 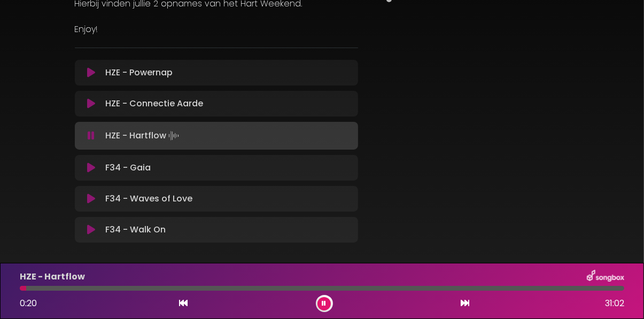 I want to click on img: songbox-logo-white.png, so click(x=606, y=277).